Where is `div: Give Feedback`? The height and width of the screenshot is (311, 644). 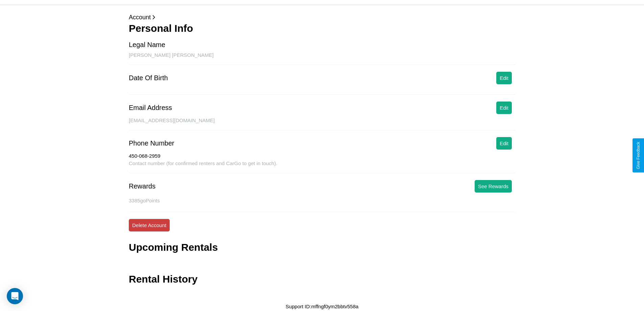 div: Give Feedback is located at coordinates (639, 155).